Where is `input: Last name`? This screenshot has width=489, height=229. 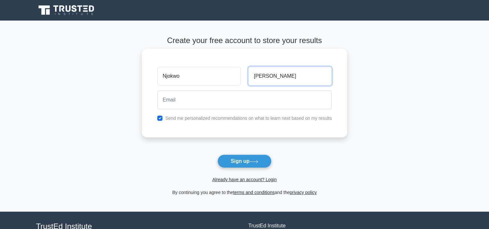 input: Last name is located at coordinates (290, 76).